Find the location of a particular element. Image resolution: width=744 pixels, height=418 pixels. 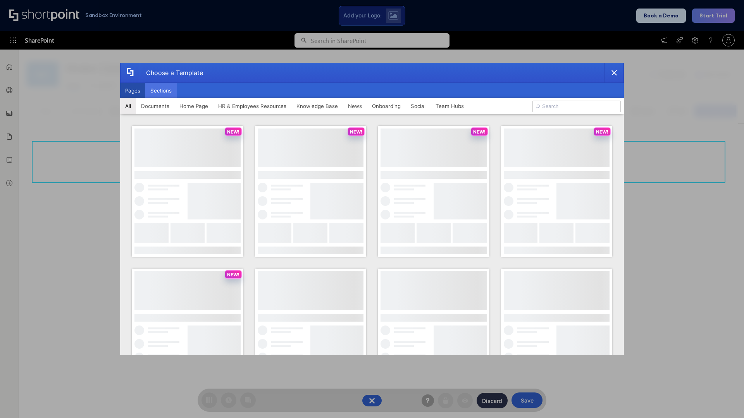

div: template selector is located at coordinates (372, 209).